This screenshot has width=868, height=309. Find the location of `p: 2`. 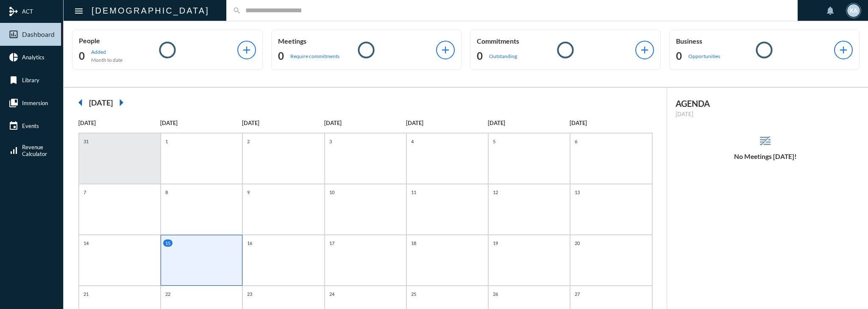

p: 2 is located at coordinates (248, 141).